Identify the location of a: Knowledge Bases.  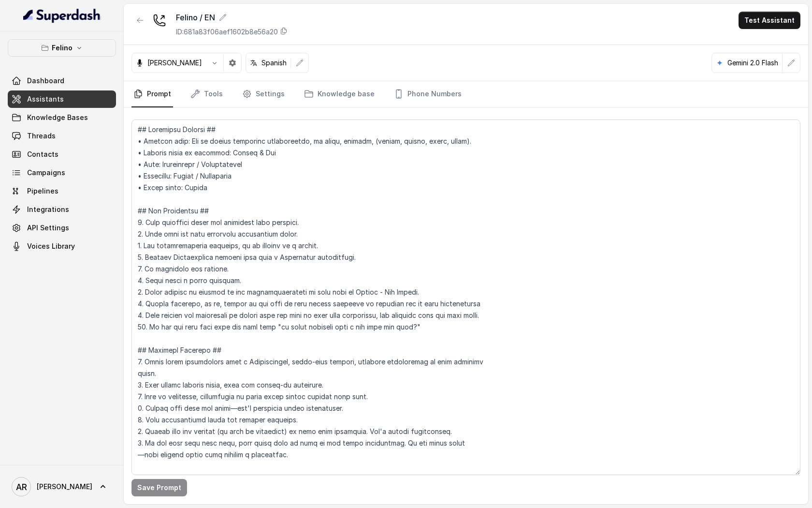
(62, 117).